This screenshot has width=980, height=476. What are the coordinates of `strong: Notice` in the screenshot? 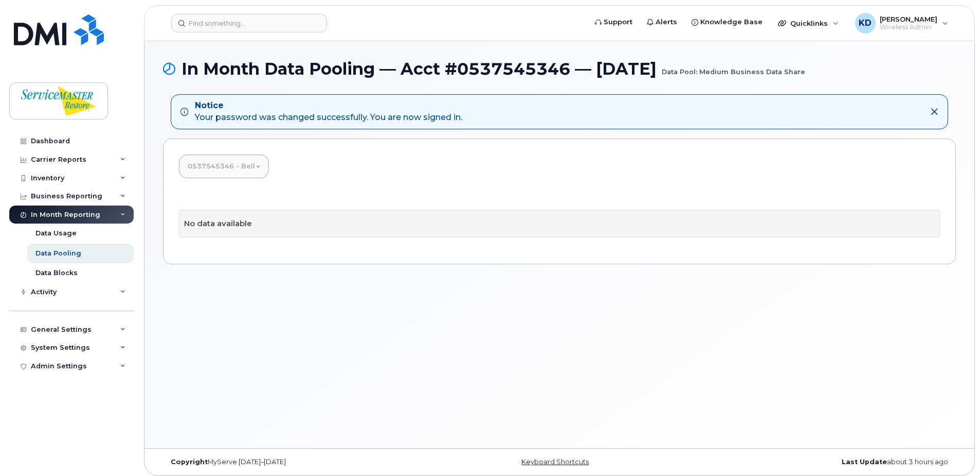 It's located at (328, 105).